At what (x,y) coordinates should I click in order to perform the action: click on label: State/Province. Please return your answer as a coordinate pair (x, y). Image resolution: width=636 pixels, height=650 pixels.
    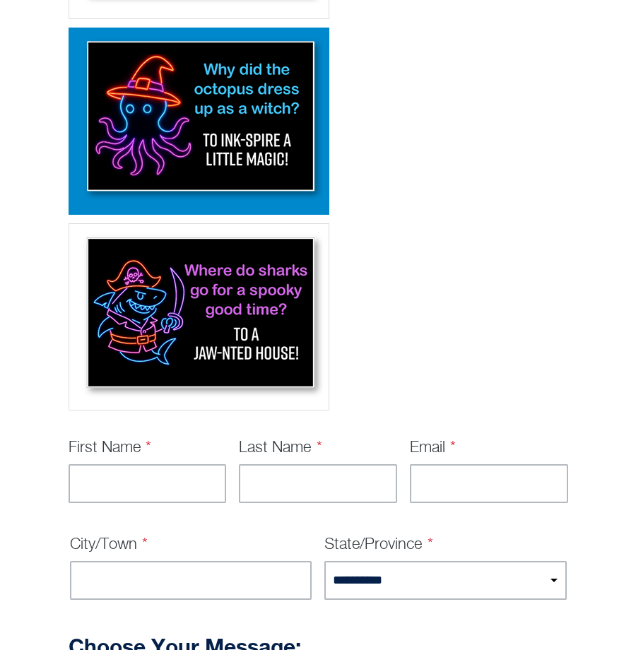
    Looking at the image, I should click on (379, 545).